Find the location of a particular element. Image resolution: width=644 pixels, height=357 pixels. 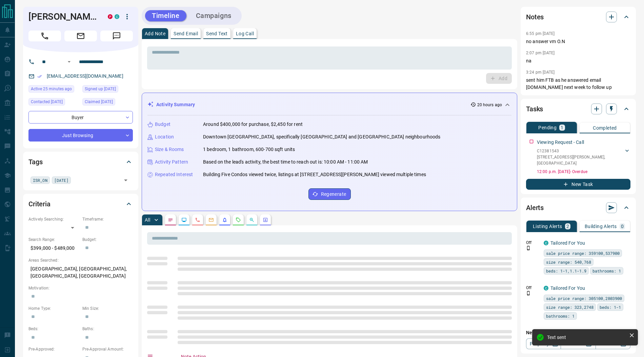

p: Building Alerts is located at coordinates (601, 226).